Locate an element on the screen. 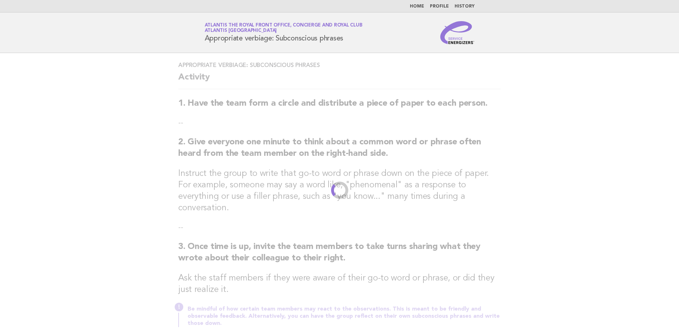  img: Service Energizers is located at coordinates (457, 33).